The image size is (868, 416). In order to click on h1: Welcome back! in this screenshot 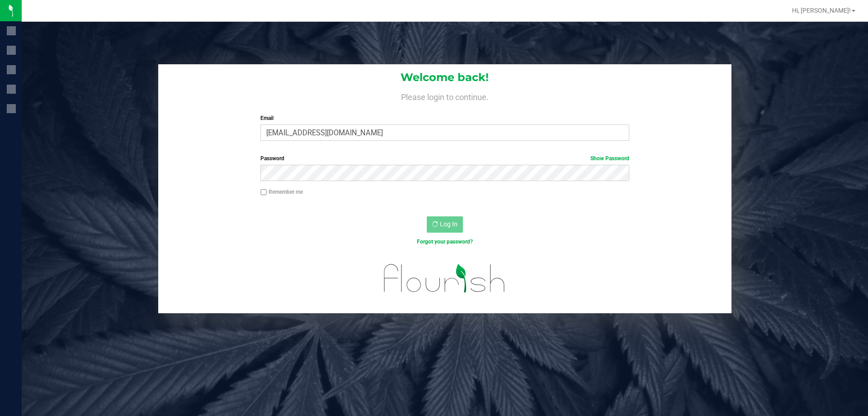, I will do `click(445, 77)`.